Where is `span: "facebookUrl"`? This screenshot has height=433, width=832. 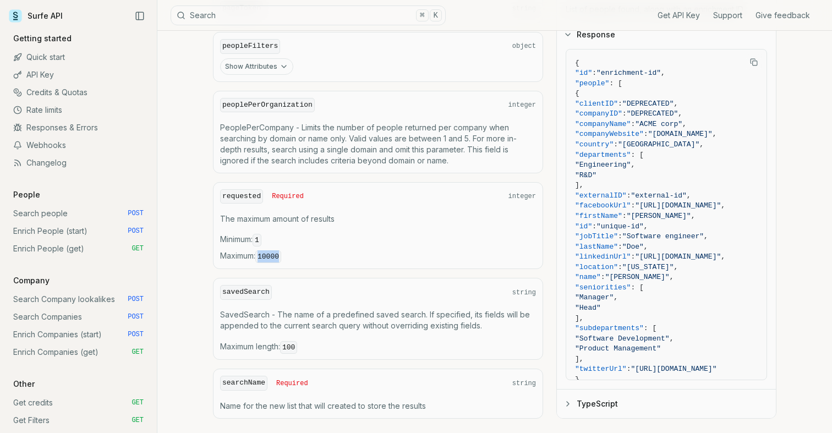
span: "facebookUrl" is located at coordinates (603, 205).